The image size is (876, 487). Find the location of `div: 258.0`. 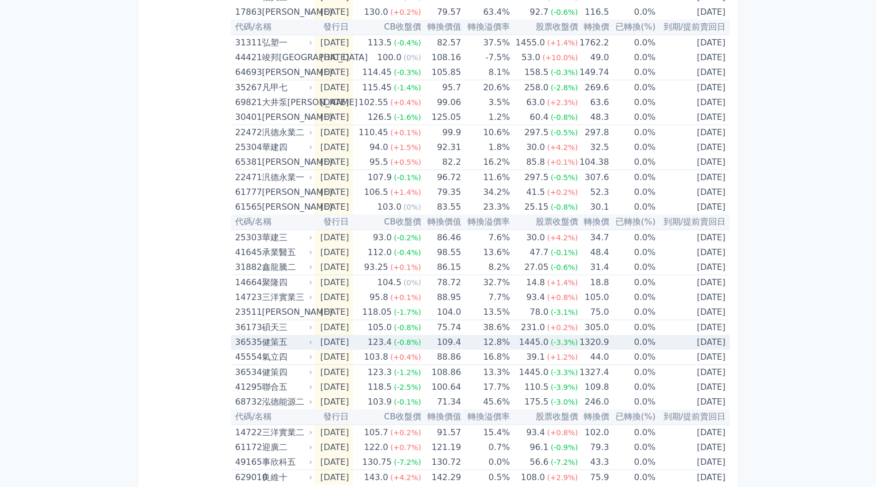

div: 258.0 is located at coordinates (536, 88).